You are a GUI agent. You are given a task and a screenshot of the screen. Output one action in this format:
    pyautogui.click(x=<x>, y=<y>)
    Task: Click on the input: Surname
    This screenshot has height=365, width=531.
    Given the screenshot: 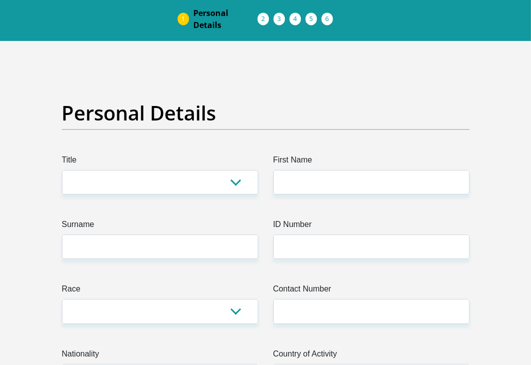 What is the action you would take?
    pyautogui.click(x=160, y=246)
    